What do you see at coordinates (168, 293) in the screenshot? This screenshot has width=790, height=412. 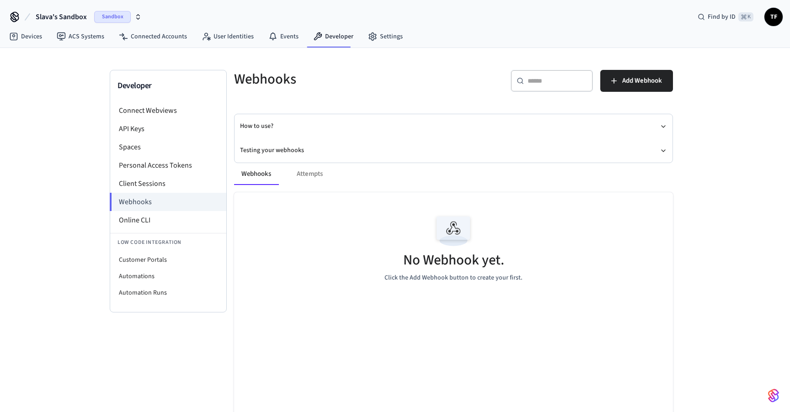 I see `li: Automation Runs` at bounding box center [168, 293].